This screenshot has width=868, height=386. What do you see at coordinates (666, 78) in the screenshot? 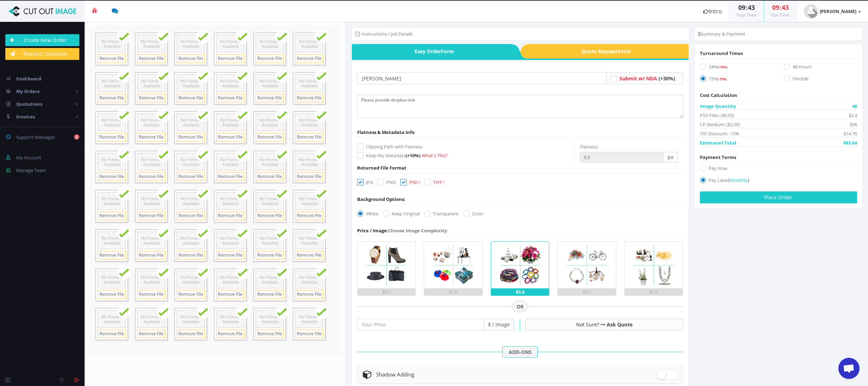
I see `span: (+30%)` at bounding box center [666, 78].